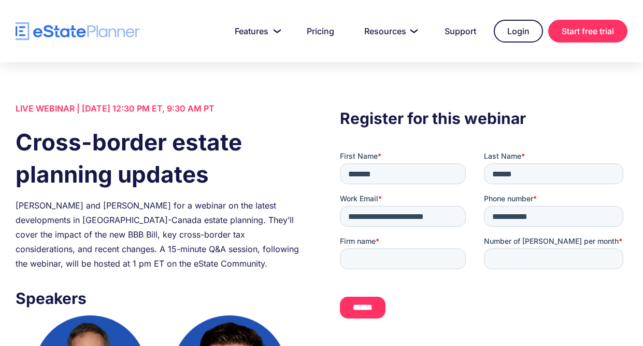  I want to click on span: Phone number, so click(168, 47).